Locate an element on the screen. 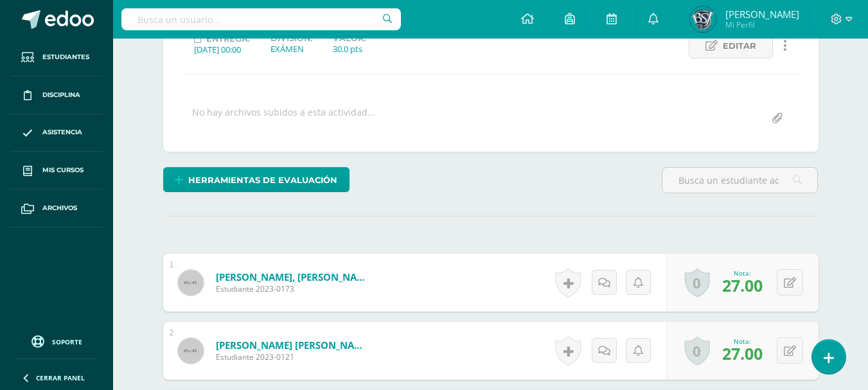 The height and width of the screenshot is (390, 868). span: Disciplina is located at coordinates (61, 95).